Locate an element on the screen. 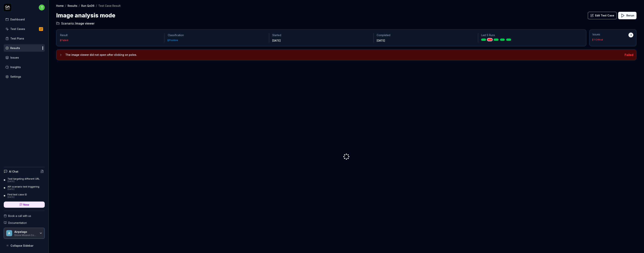  span: Documentation is located at coordinates (18, 223).